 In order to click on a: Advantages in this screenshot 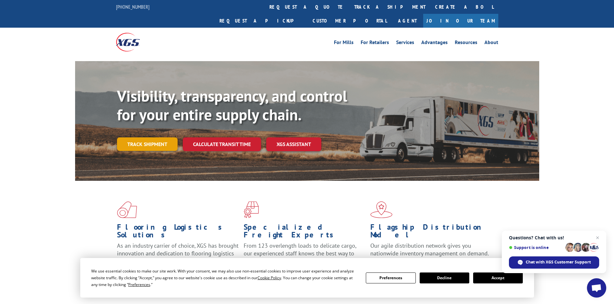, I will do `click(434, 43)`.